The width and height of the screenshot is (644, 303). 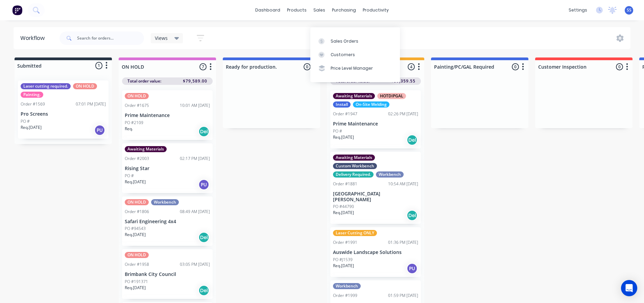 I want to click on span: $59,359.55, so click(x=404, y=81).